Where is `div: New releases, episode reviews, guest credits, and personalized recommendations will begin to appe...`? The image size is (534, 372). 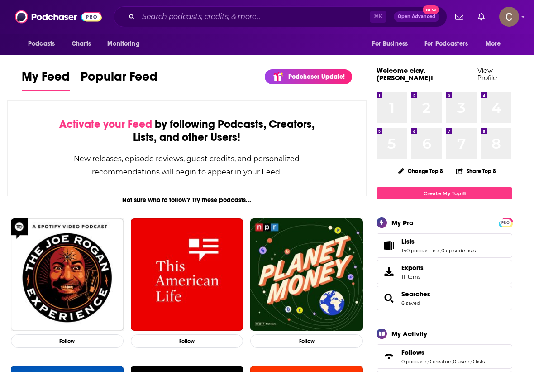 div: New releases, episode reviews, guest credits, and personalized recommendations will begin to appe... is located at coordinates (187, 165).